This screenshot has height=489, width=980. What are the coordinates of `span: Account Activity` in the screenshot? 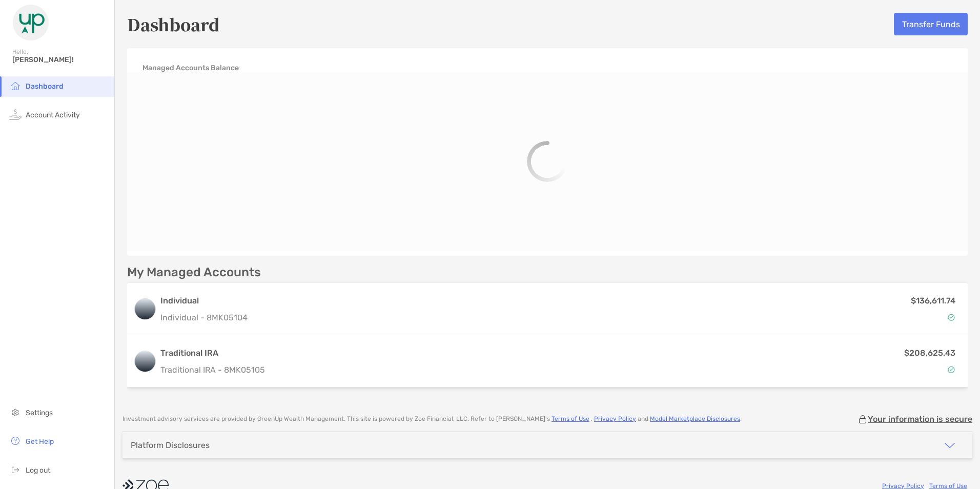 It's located at (53, 115).